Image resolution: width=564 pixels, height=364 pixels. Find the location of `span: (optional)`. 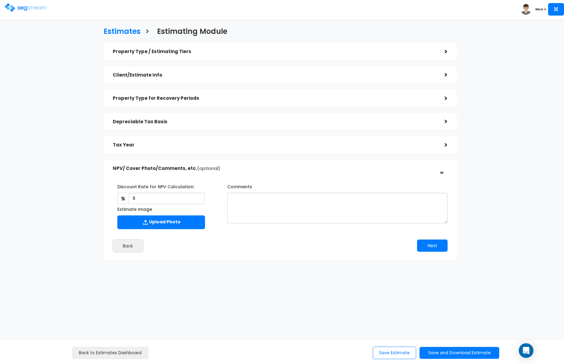

span: (optional) is located at coordinates (209, 168).